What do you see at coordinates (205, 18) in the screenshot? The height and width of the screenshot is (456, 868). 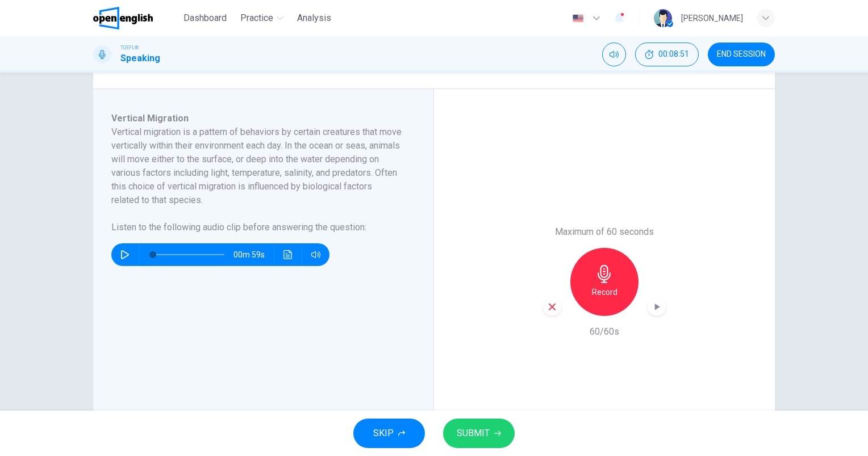 I see `a: Dashboard` at bounding box center [205, 18].